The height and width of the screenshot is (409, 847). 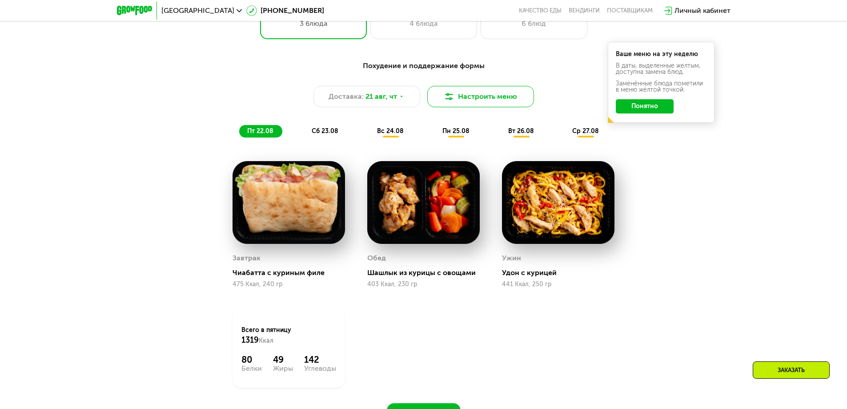 What do you see at coordinates (423, 284) in the screenshot?
I see `div: 403 Ккал, 230 гр` at bounding box center [423, 284].